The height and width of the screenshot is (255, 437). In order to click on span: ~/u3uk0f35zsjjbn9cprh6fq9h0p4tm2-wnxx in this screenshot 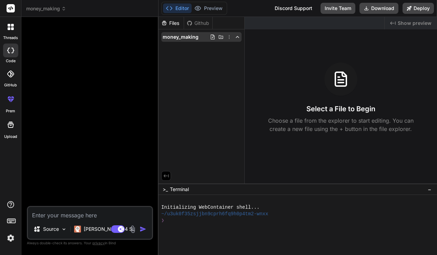, I will do `click(215, 213)`.